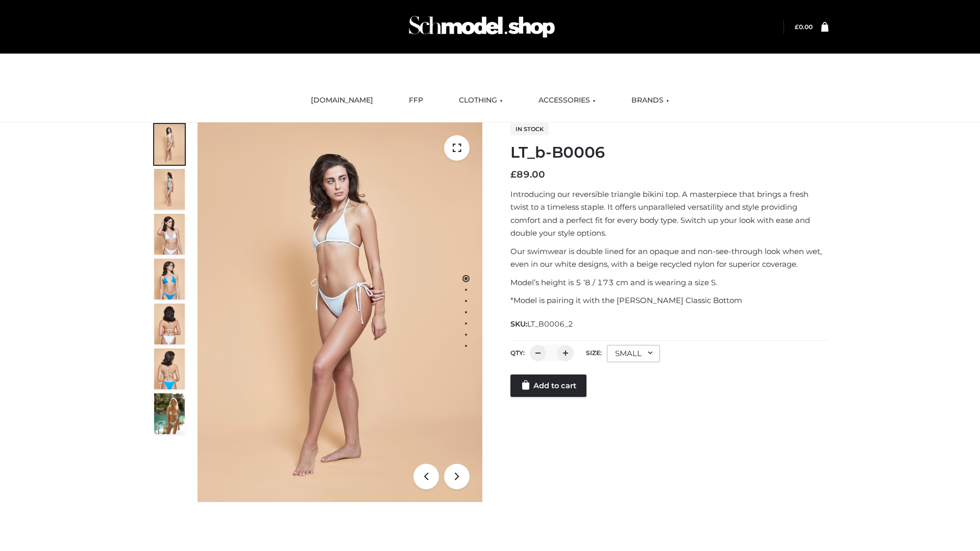 This screenshot has height=551, width=980. What do you see at coordinates (804, 27) in the screenshot?
I see `a: £0.00` at bounding box center [804, 27].